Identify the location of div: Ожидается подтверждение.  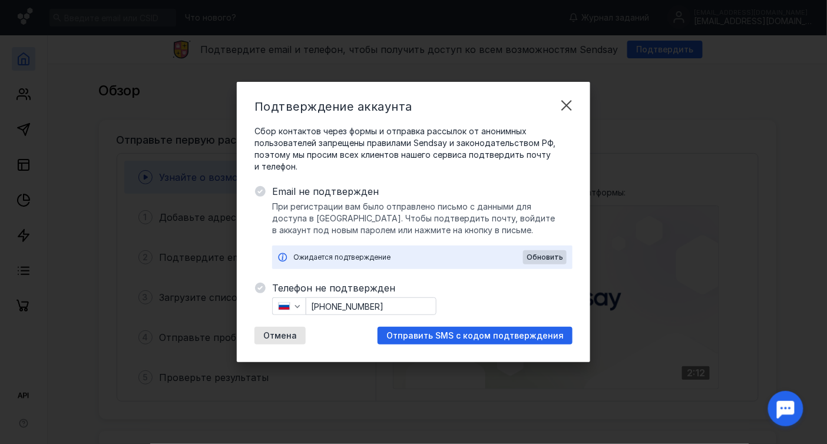
(408, 257).